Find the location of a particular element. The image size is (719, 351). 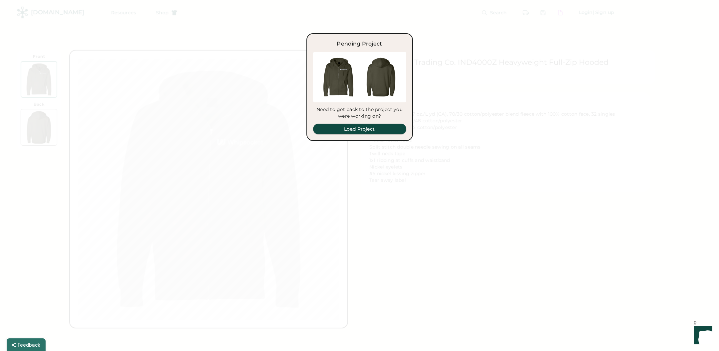

div: Pending Project is located at coordinates (359, 44).